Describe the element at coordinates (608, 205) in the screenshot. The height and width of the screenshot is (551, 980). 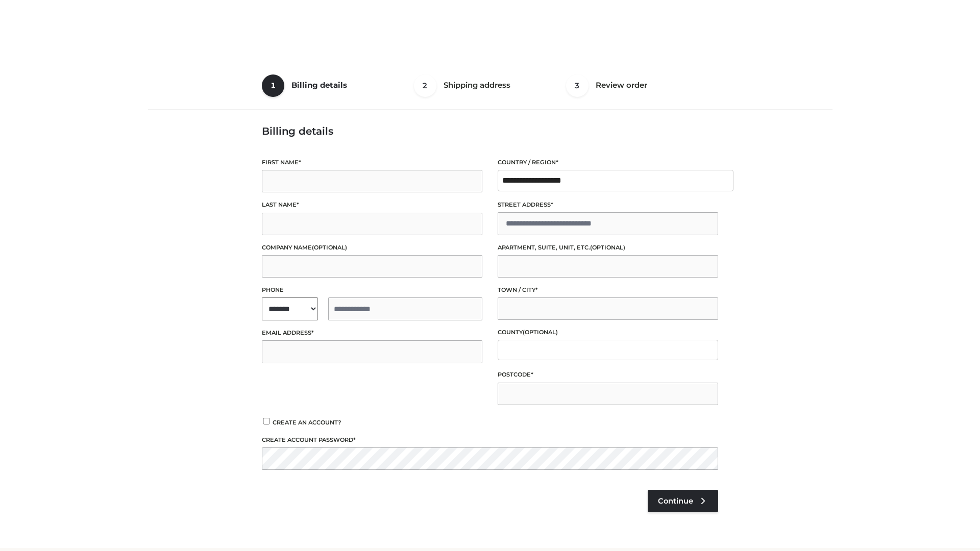
I see `label: Street address` at that location.